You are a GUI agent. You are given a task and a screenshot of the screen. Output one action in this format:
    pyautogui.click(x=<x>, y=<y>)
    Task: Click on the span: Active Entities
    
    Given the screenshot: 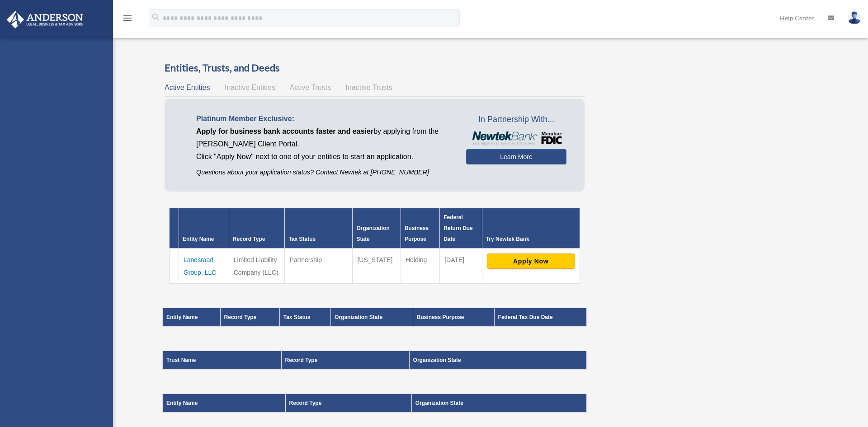 What is the action you would take?
    pyautogui.click(x=187, y=87)
    